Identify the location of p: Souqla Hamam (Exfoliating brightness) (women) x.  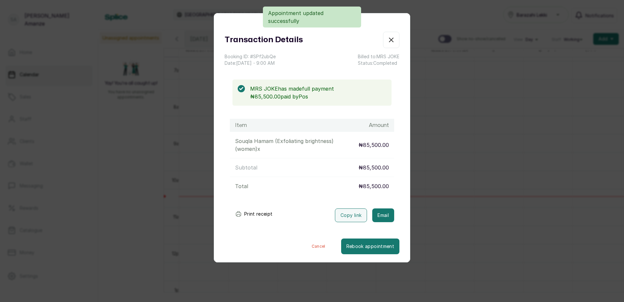
(296, 145).